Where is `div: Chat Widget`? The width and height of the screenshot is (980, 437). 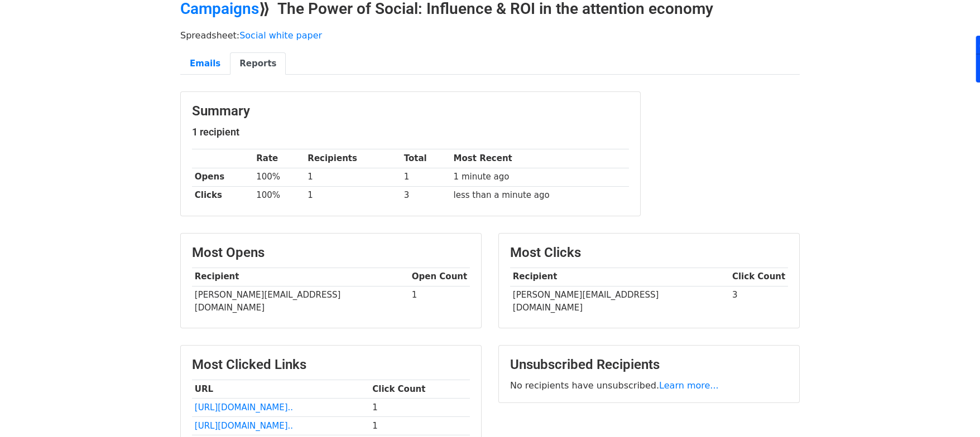 div: Chat Widget is located at coordinates (952, 411).